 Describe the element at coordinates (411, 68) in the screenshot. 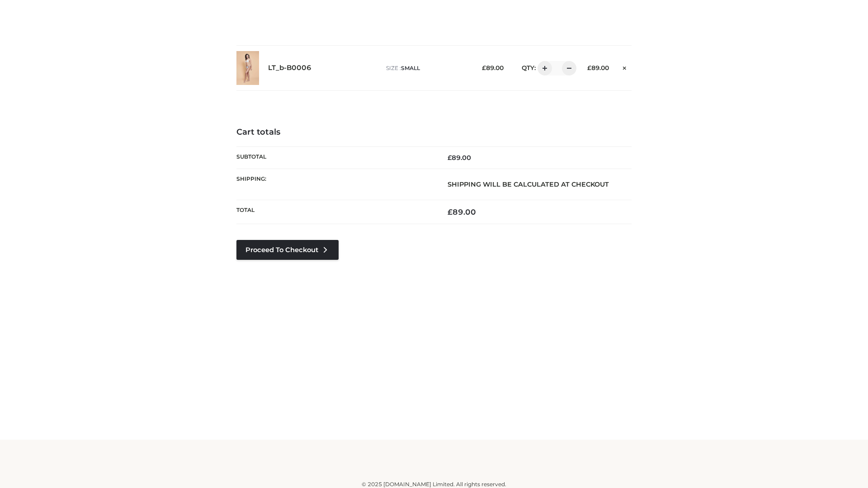

I see `span: SMALL` at that location.